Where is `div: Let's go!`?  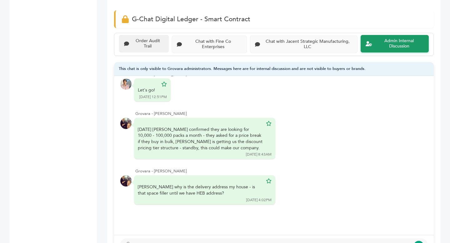
div: Let's go! is located at coordinates (148, 90).